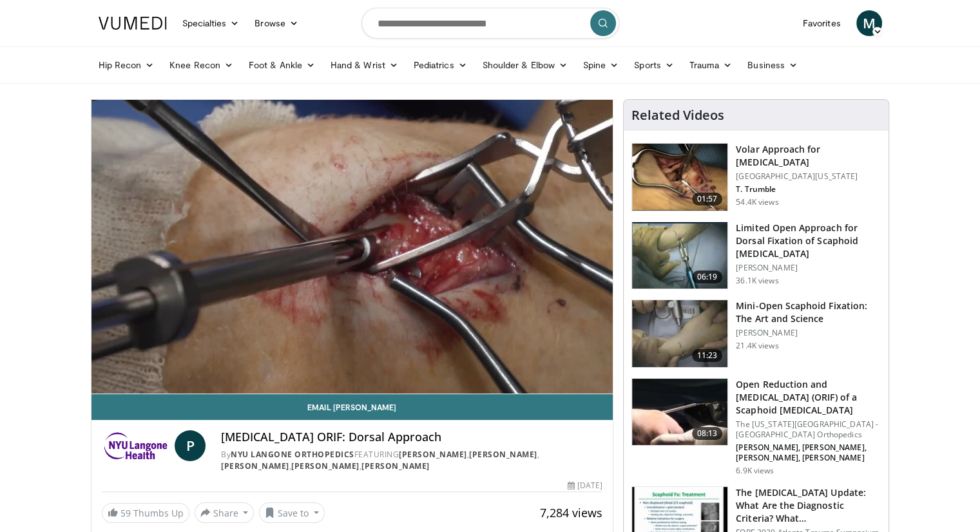 The image size is (980, 532). Describe the element at coordinates (708, 433) in the screenshot. I see `span: 08:13` at that location.